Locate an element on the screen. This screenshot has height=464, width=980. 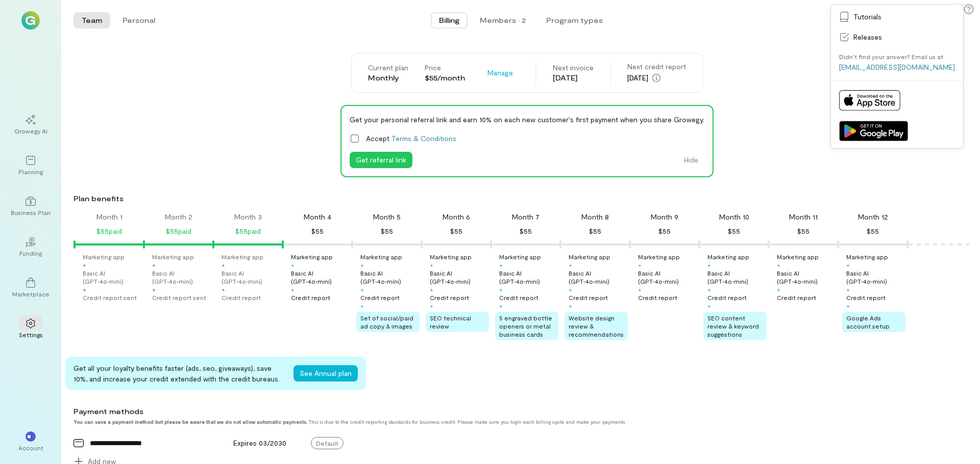
div: Month 3 is located at coordinates (248, 217).